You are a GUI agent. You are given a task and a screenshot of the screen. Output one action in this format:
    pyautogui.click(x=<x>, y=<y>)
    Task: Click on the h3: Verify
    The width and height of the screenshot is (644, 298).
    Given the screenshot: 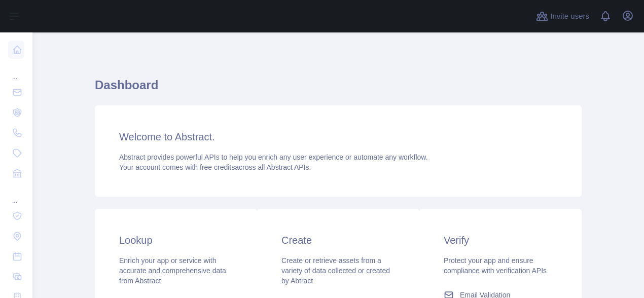 What is the action you would take?
    pyautogui.click(x=500, y=240)
    